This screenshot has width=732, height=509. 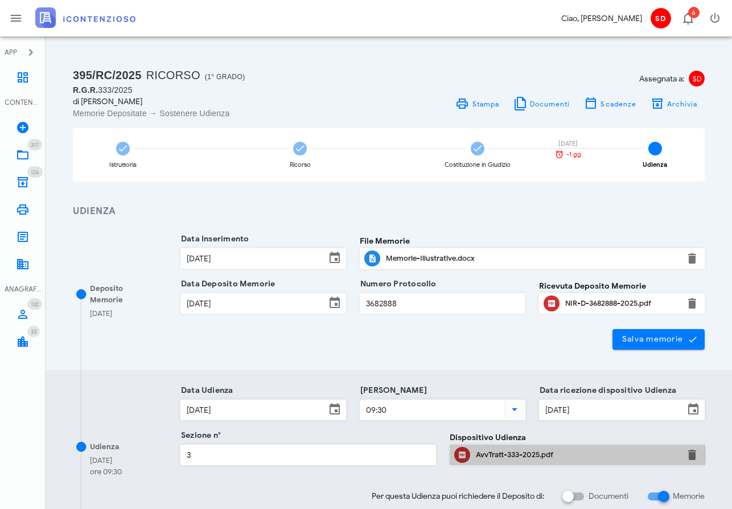 What do you see at coordinates (485, 104) in the screenshot?
I see `span: Stampa` at bounding box center [485, 104].